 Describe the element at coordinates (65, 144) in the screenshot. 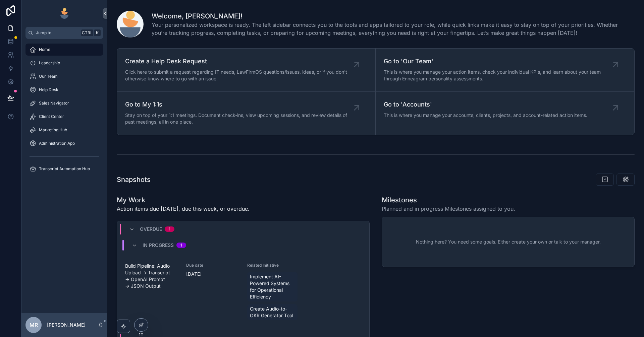

I see `a: Administration App` at that location.